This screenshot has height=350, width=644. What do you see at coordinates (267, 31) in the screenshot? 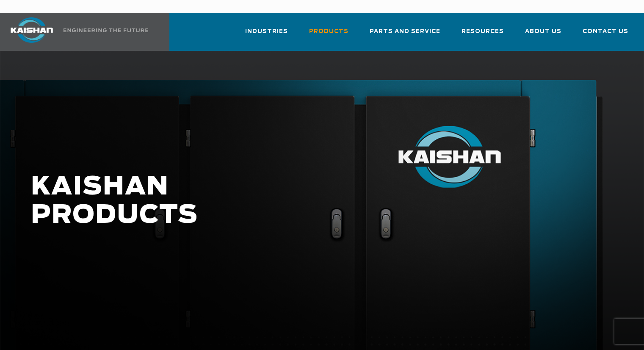
I see `span: Industries` at bounding box center [267, 31].